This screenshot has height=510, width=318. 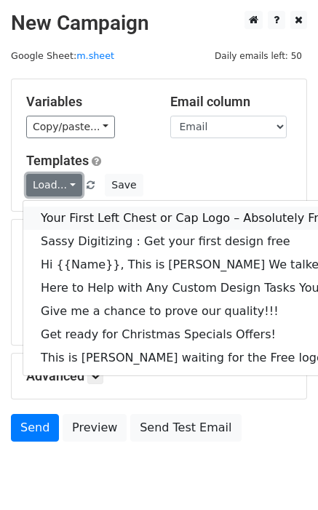 What do you see at coordinates (63, 55) in the screenshot?
I see `small: Google Sheet:` at bounding box center [63, 55].